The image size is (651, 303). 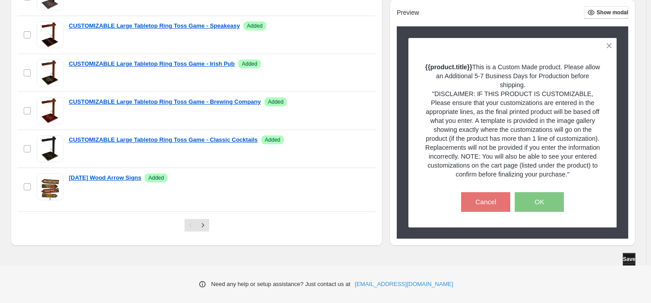 What do you see at coordinates (165, 102) in the screenshot?
I see `a: CUSTOMIZABLE Large Tabletop Ring Toss Game - Brewing Company` at bounding box center [165, 102].